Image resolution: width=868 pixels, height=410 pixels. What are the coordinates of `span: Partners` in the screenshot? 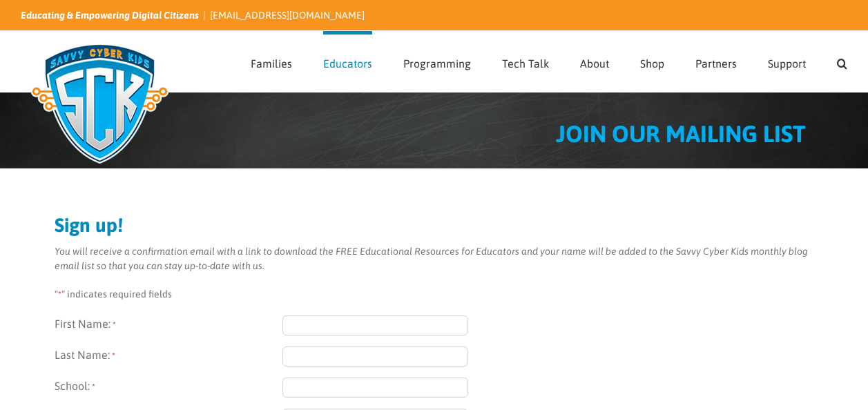 It's located at (716, 63).